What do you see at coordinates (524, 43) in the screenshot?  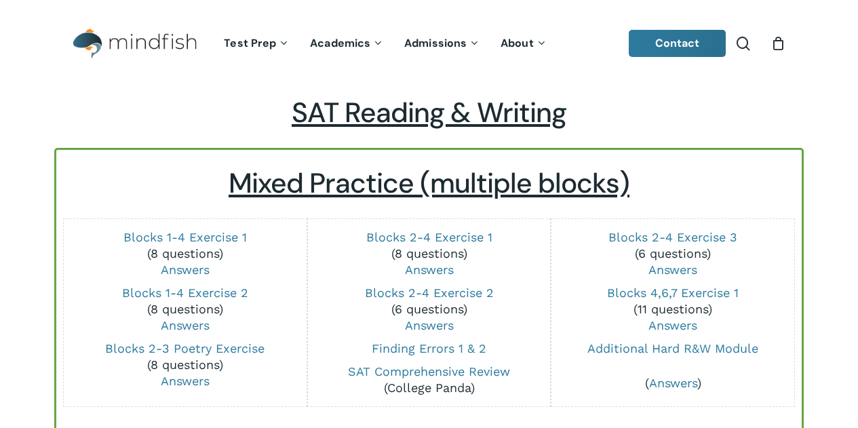 I see `a: About` at bounding box center [524, 43].